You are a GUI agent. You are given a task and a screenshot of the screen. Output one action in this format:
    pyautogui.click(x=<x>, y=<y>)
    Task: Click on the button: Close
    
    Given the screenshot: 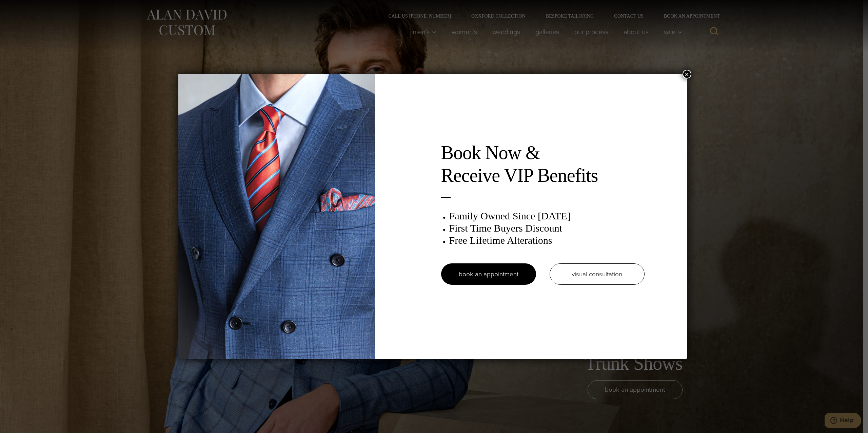 What is the action you would take?
    pyautogui.click(x=687, y=74)
    